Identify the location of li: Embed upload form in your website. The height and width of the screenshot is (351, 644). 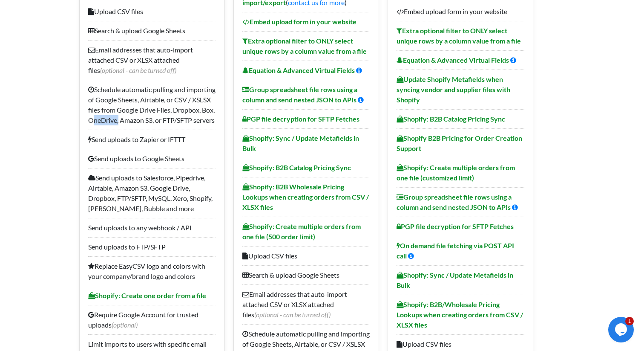
(461, 11).